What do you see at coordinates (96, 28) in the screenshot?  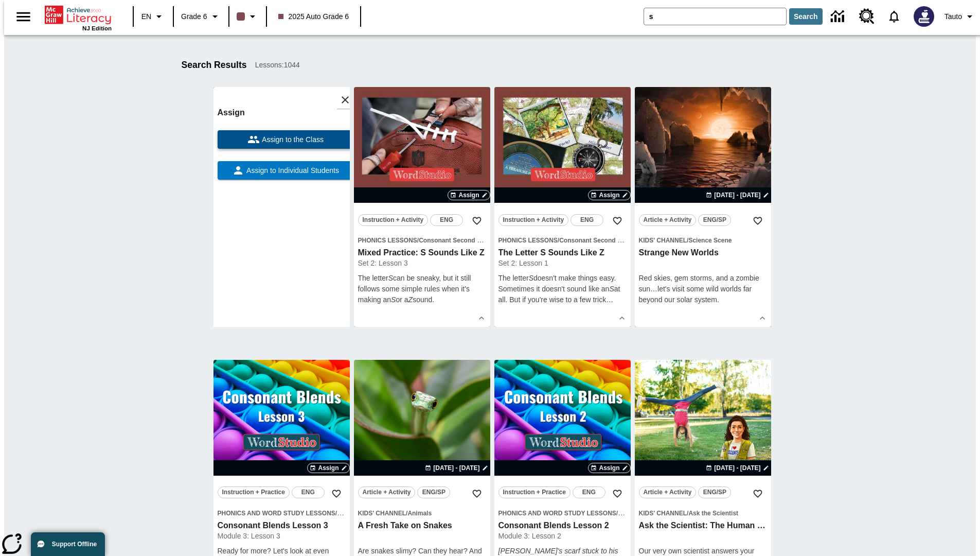 I see `span: NJ Edition` at bounding box center [96, 28].